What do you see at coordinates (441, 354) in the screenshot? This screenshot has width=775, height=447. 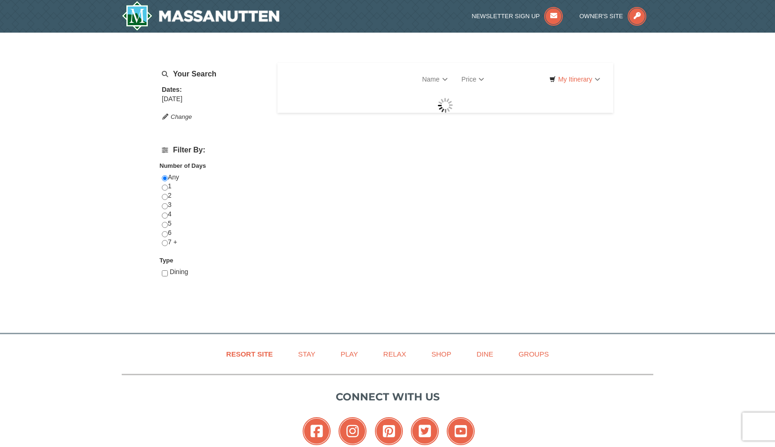 I see `a: Shop` at bounding box center [441, 354].